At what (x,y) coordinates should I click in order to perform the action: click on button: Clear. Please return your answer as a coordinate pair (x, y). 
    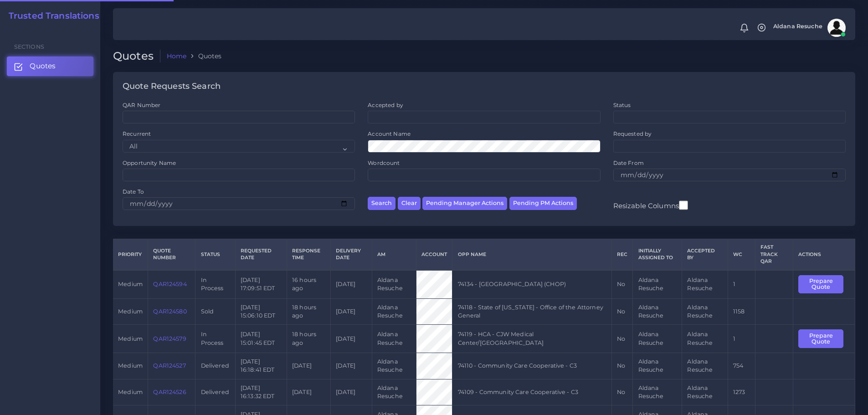
    Looking at the image, I should click on (409, 203).